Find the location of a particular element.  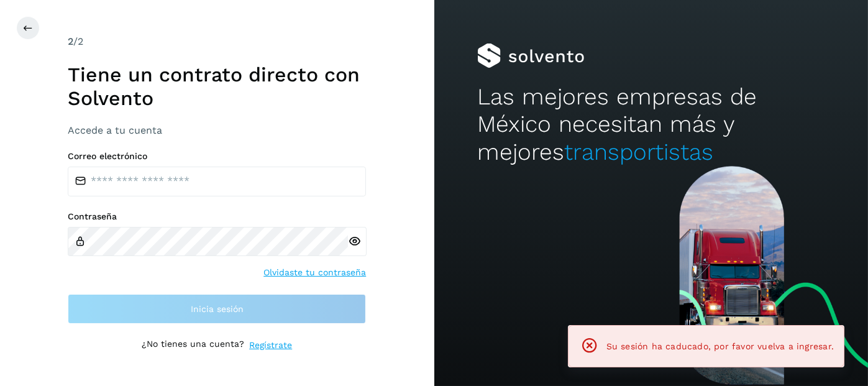

p: ¿No tienes una cuenta? is located at coordinates (192, 345).